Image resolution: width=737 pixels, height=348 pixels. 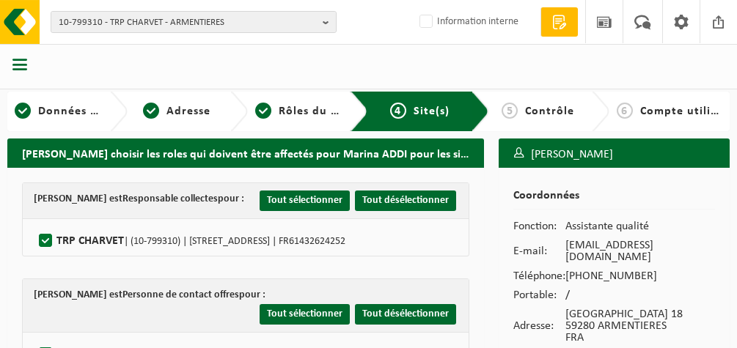 What do you see at coordinates (151, 111) in the screenshot?
I see `span: 2` at bounding box center [151, 111].